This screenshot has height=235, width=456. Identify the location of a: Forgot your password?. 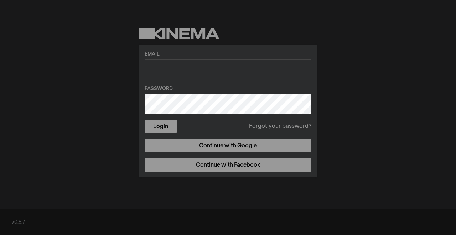
(280, 126).